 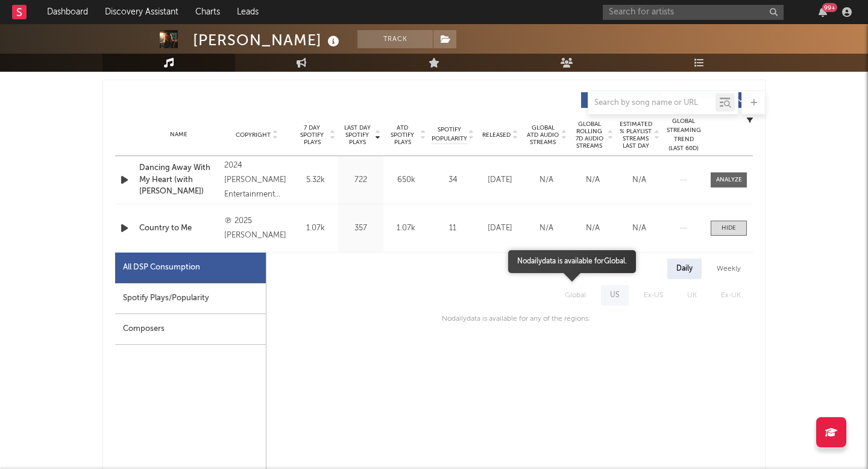 I want to click on span: ATD Spotify Plays, so click(x=402, y=135).